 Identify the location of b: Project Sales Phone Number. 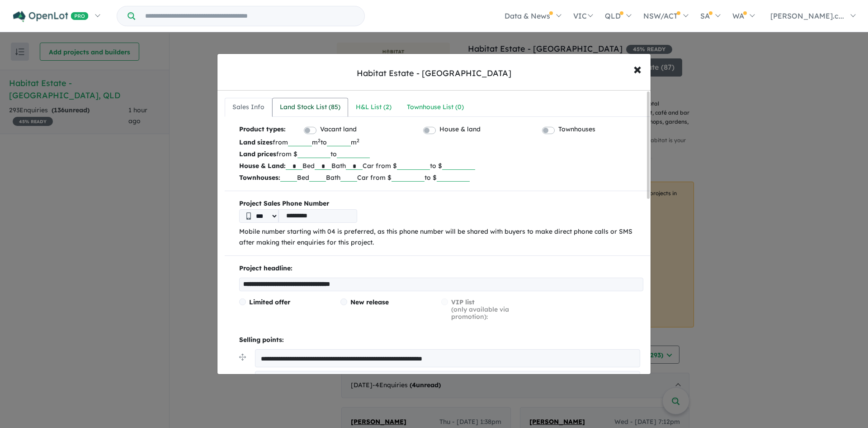
(441, 204).